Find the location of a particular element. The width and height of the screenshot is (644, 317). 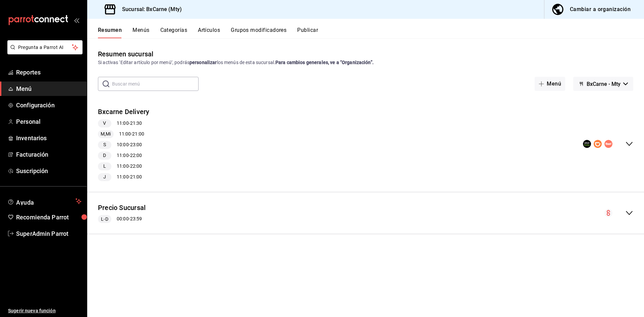

strong: Para cambios generales, ve a “Organización”. is located at coordinates (325, 63).